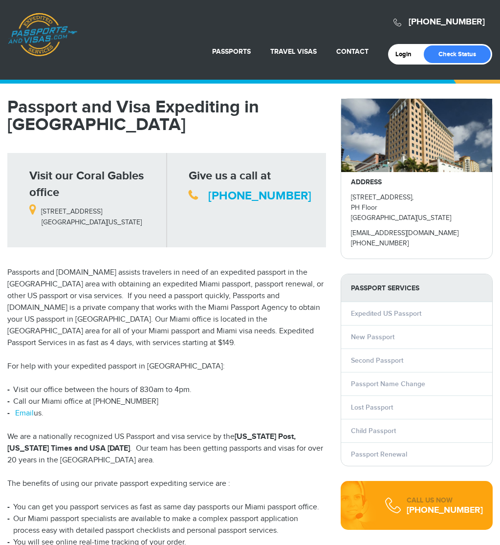 The image size is (500, 545). Describe the element at coordinates (457, 54) in the screenshot. I see `a: Check Status` at that location.